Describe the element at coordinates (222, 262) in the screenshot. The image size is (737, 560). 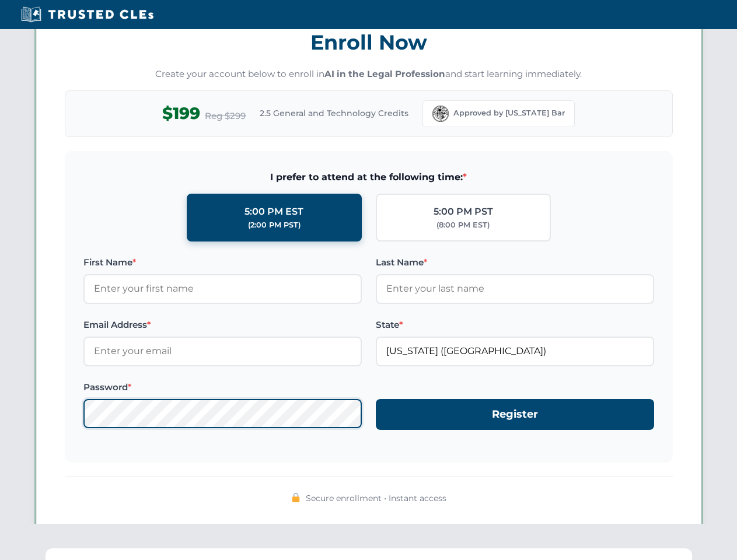
I see `label: First Name` at that location.